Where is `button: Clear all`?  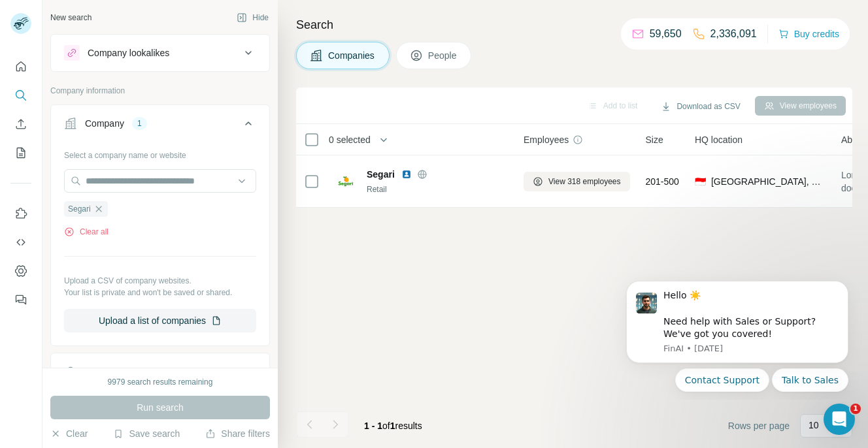
button: Clear all is located at coordinates (86, 232).